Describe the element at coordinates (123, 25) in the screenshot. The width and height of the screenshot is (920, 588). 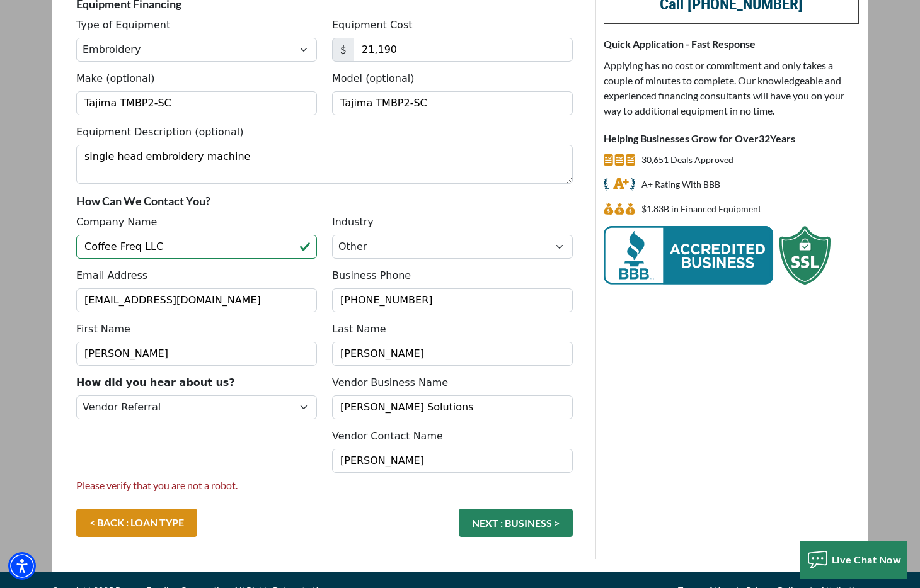
I see `label: Type of Equipment` at that location.